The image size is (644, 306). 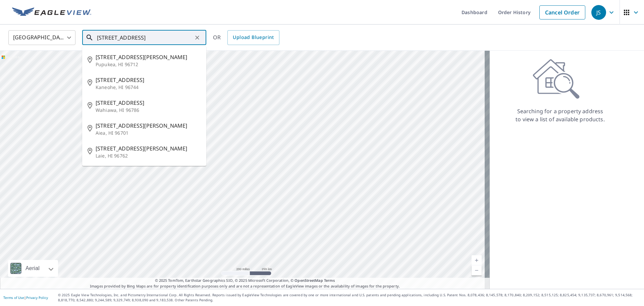 I want to click on a: Privacy Policy, so click(x=37, y=297).